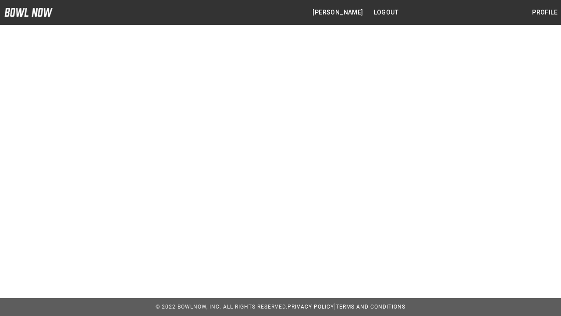  Describe the element at coordinates (221, 306) in the screenshot. I see `span: © 2022 BowlNow, Inc. All Rights Reserved.` at that location.